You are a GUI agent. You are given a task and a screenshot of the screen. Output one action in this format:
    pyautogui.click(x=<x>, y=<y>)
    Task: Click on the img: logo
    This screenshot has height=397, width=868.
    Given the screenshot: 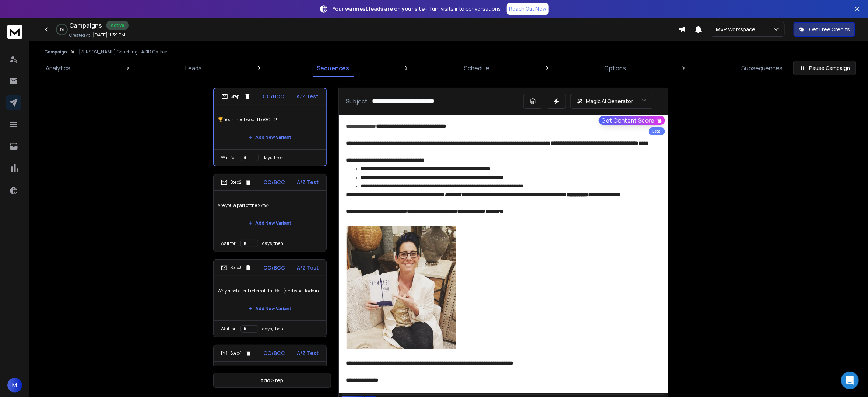 What is the action you would take?
    pyautogui.click(x=15, y=32)
    